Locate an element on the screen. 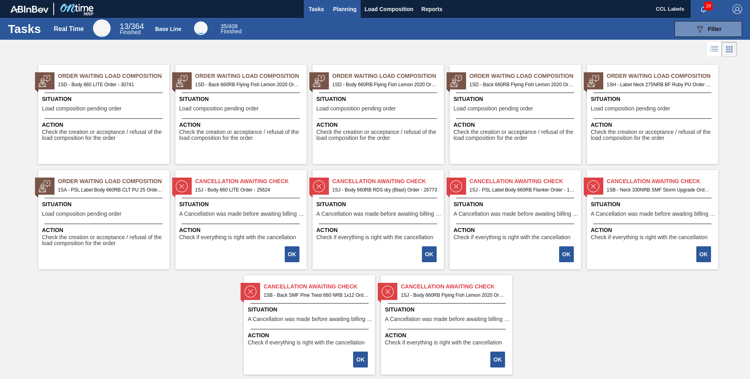 This screenshot has height=379, width=750. span: 1SB - Back SMF Pine Twist 660 NRB 1x12 Order - 24140 is located at coordinates (316, 295).